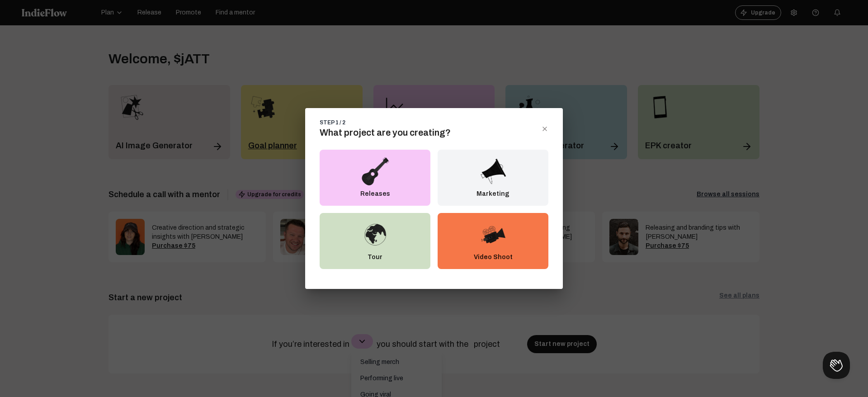 This screenshot has height=397, width=868. What do you see at coordinates (333, 122) in the screenshot?
I see `div: STEP 1 / 2` at bounding box center [333, 122].